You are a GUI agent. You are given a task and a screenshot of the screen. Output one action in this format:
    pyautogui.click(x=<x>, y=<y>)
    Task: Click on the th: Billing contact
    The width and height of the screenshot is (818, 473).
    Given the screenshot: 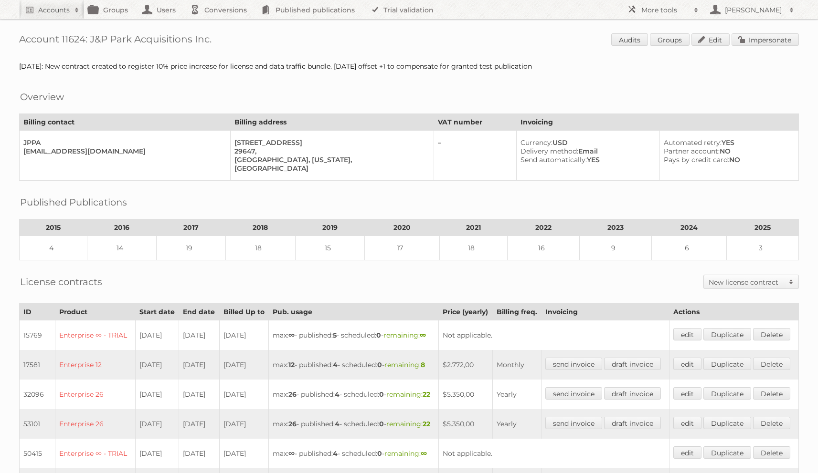 What is the action you would take?
    pyautogui.click(x=125, y=122)
    